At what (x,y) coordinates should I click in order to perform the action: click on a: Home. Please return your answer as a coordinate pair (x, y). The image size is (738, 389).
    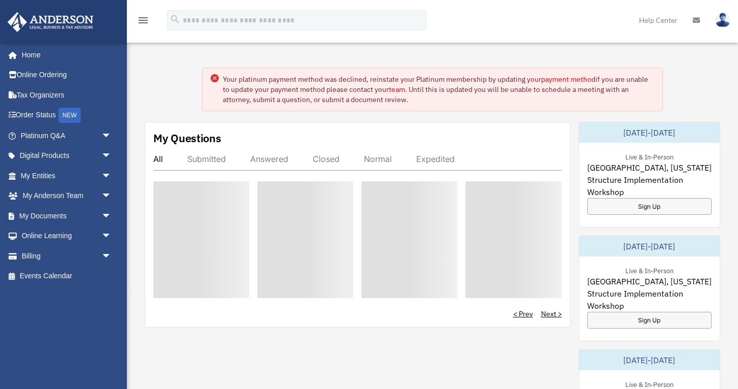
    Looking at the image, I should click on (64, 55).